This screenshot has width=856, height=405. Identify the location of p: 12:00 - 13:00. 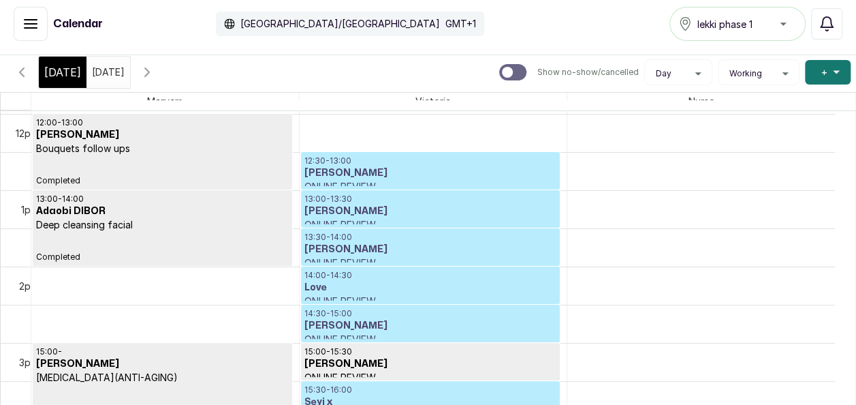
(162, 123).